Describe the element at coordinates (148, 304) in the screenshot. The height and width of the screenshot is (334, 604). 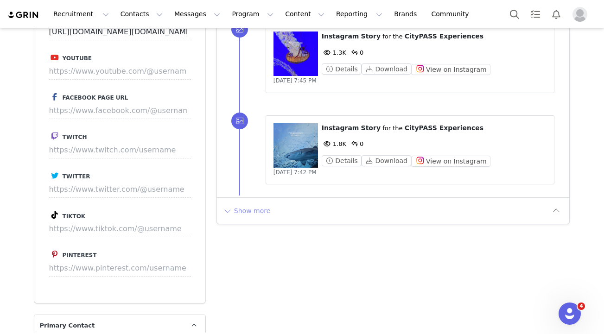
I see `li: Option 2: Upload a screenshot of your metrics directly to our platform.` at that location.